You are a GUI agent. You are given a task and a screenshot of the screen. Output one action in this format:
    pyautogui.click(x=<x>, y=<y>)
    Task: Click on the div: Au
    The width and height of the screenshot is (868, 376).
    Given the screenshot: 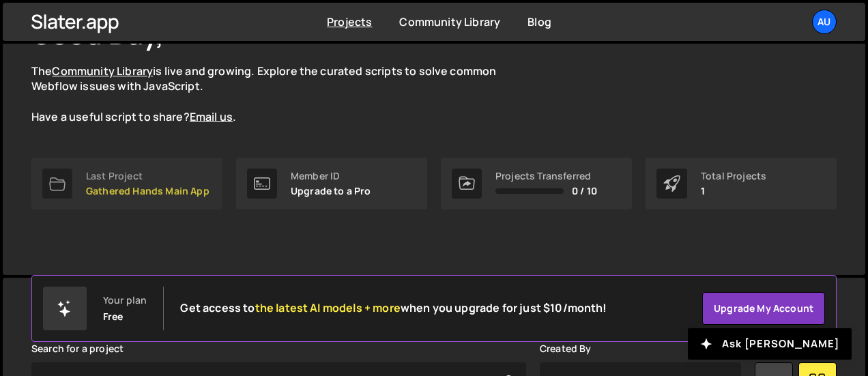 What is the action you would take?
    pyautogui.click(x=824, y=22)
    